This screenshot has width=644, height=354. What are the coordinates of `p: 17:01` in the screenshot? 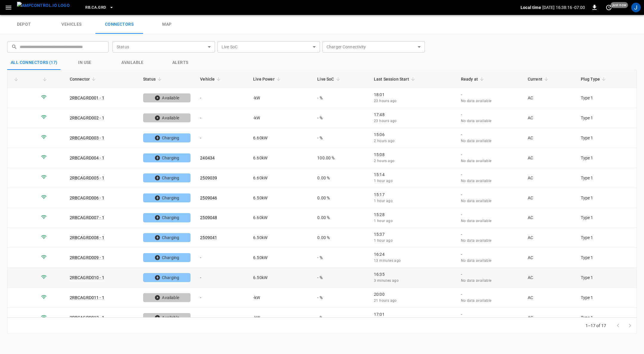 It's located at (413, 314).